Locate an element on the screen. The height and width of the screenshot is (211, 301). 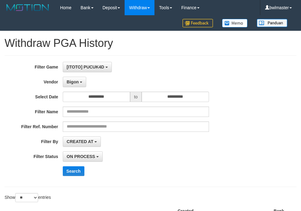
button: ON PROCESS is located at coordinates (82, 156).